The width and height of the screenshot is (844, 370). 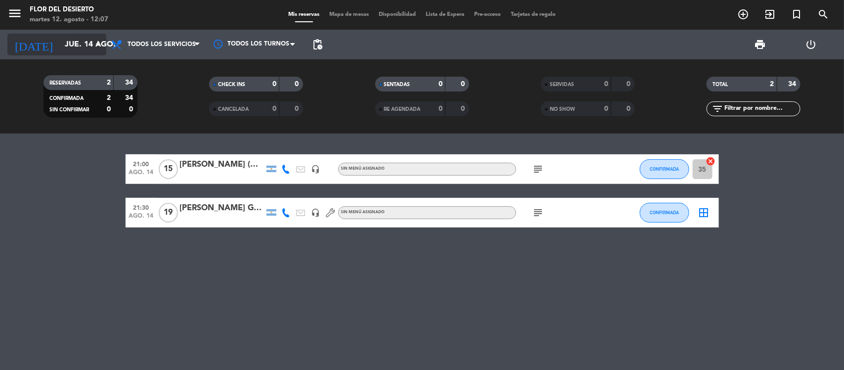 What do you see at coordinates (65, 83) in the screenshot?
I see `span: RESERVADAS` at bounding box center [65, 83].